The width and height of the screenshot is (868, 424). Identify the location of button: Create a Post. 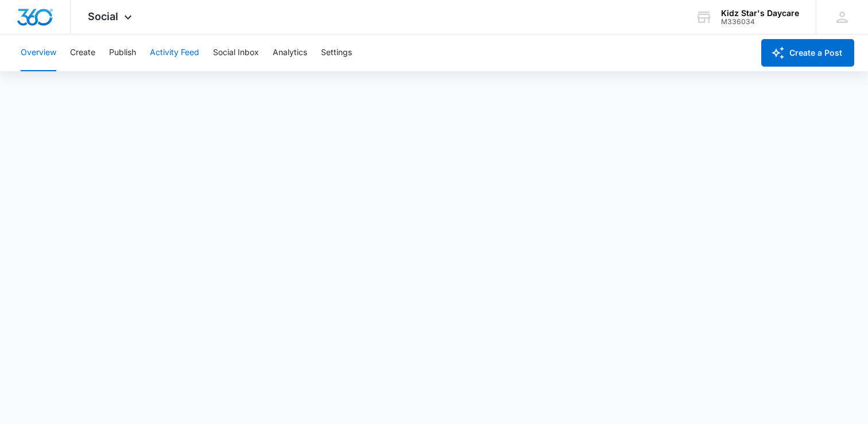
(808, 53).